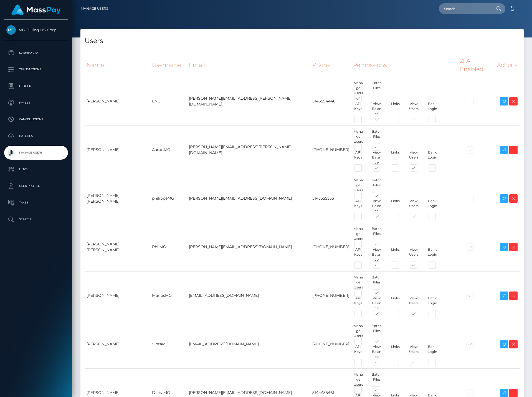 Image resolution: width=532 pixels, height=397 pixels. I want to click on a: Dashboard, so click(36, 53).